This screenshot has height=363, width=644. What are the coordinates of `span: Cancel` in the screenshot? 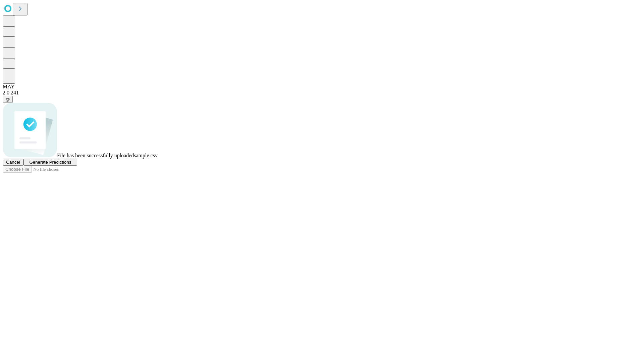 It's located at (13, 162).